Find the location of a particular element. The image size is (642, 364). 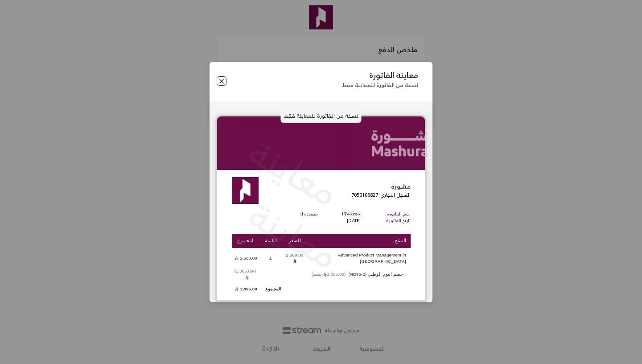

p: مشورة is located at coordinates (381, 187).